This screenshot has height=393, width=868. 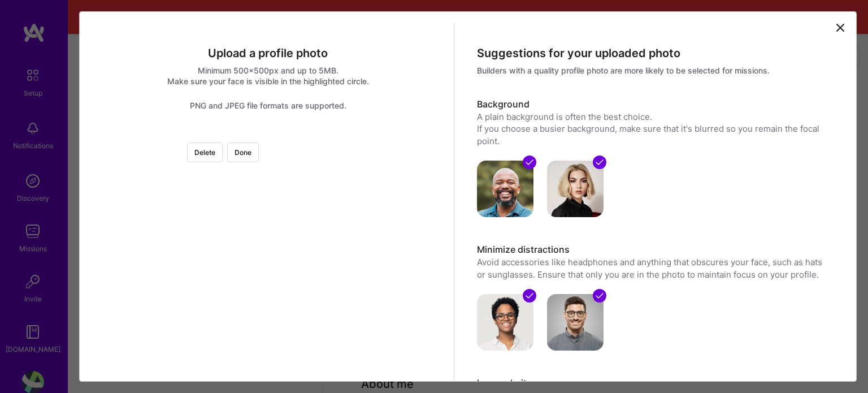 I want to click on button: Done, so click(x=243, y=152).